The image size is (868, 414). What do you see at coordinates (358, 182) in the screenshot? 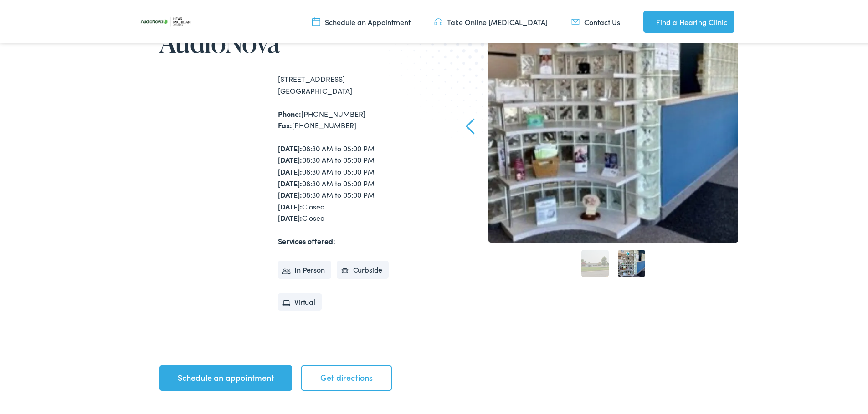
I see `div: 08:30 AM to 05:00 PM 08:30 AM to 05:00 PM 08:30 AM to 05:00 PM 08:30 AM to 05:00 PM 08:30 AM to 0...` at bounding box center [358, 182].